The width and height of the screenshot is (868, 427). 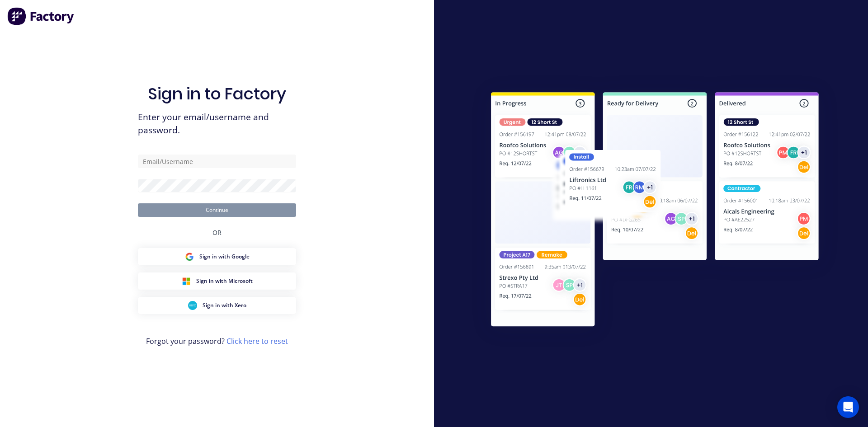 I want to click on span: Sign in with Google, so click(x=224, y=257).